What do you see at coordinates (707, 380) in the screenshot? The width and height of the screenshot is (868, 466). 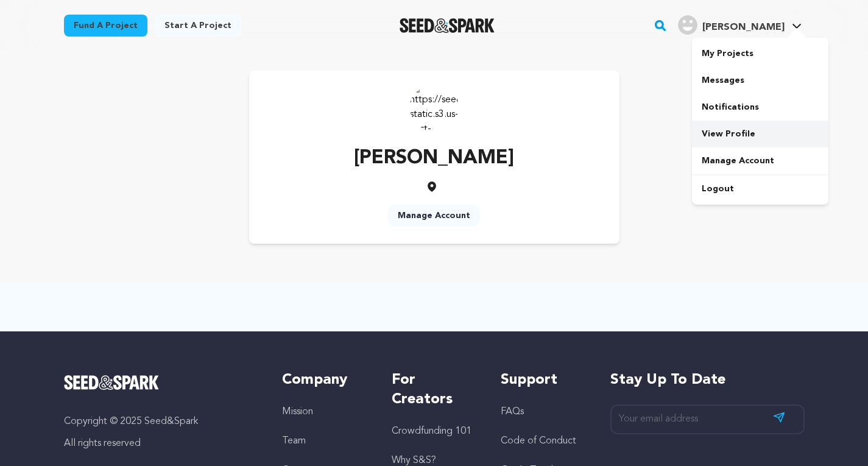 I see `h5: Stay up to date` at bounding box center [707, 380].